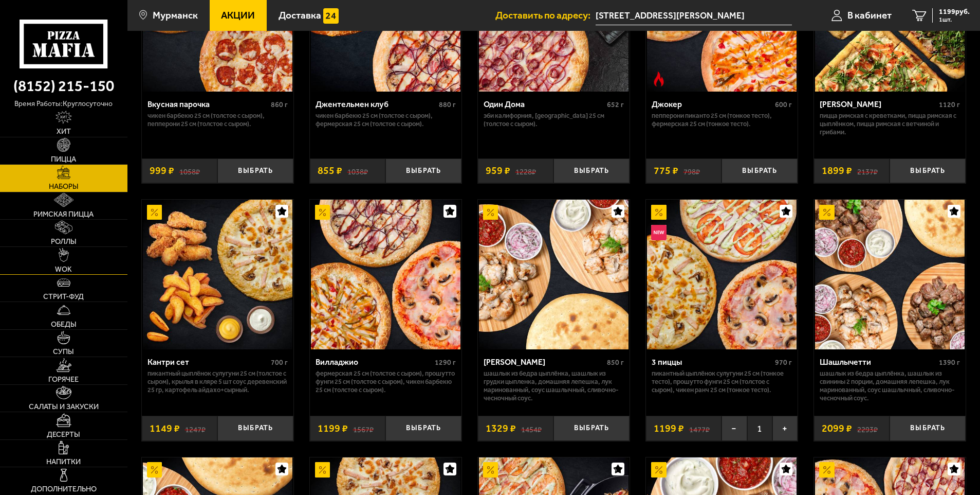 The height and width of the screenshot is (495, 980). What do you see at coordinates (532, 428) in the screenshot?
I see `s: 1454 ₽` at bounding box center [532, 428].